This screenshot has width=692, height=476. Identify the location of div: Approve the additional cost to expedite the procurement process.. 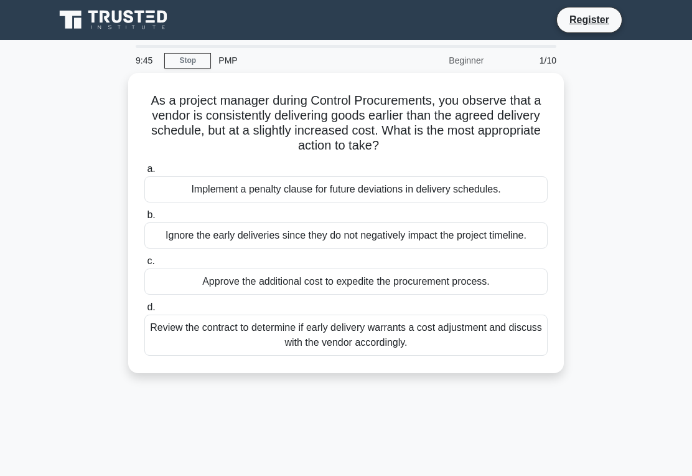
(346, 281).